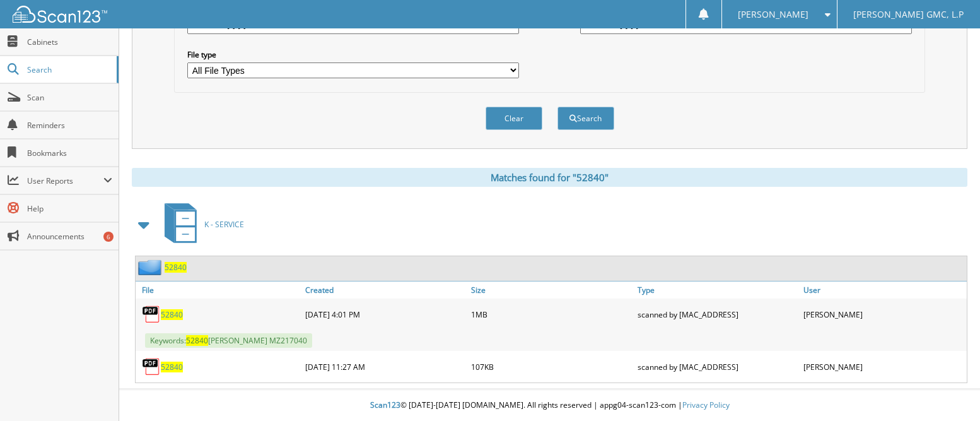 This screenshot has width=980, height=421. Describe the element at coordinates (65, 180) in the screenshot. I see `span: User Reports` at that location.